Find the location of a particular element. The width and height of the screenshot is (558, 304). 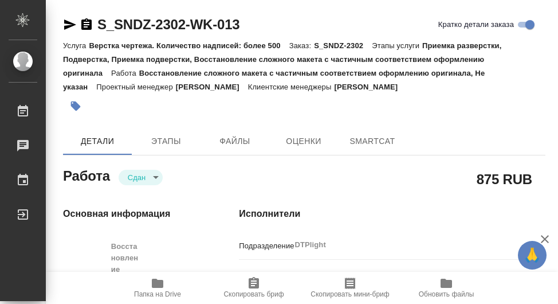

h4: Основная информация is located at coordinates (128, 214).